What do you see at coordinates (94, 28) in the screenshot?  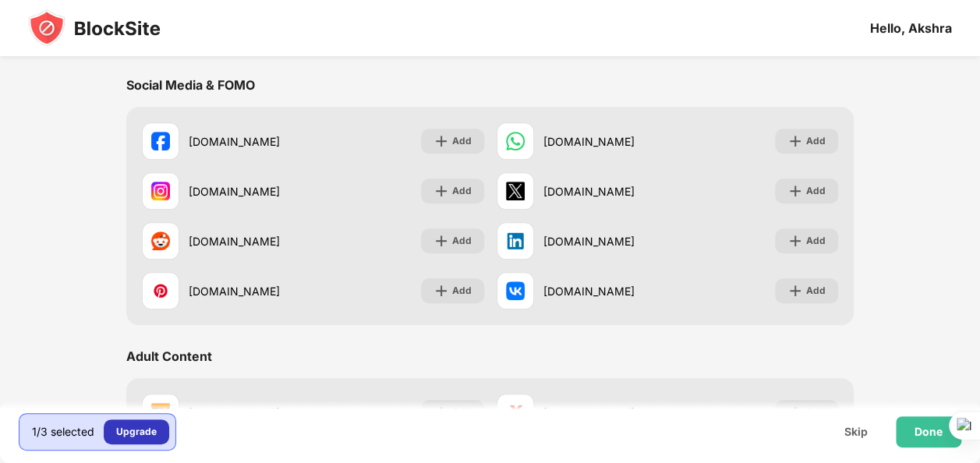 I see `img: blocksite-icon-black.svg` at bounding box center [94, 28].